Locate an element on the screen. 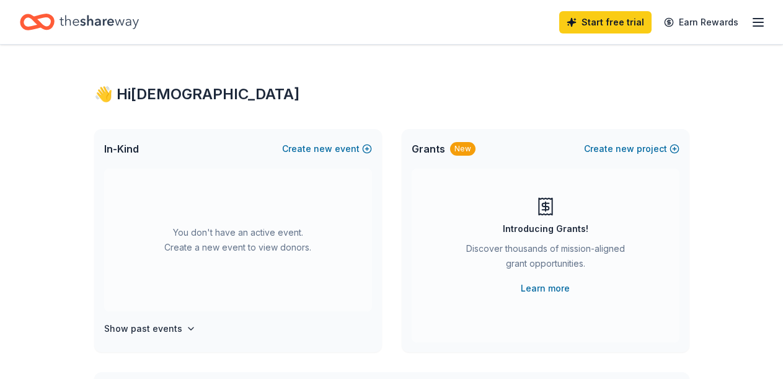  div: New is located at coordinates (462, 149).